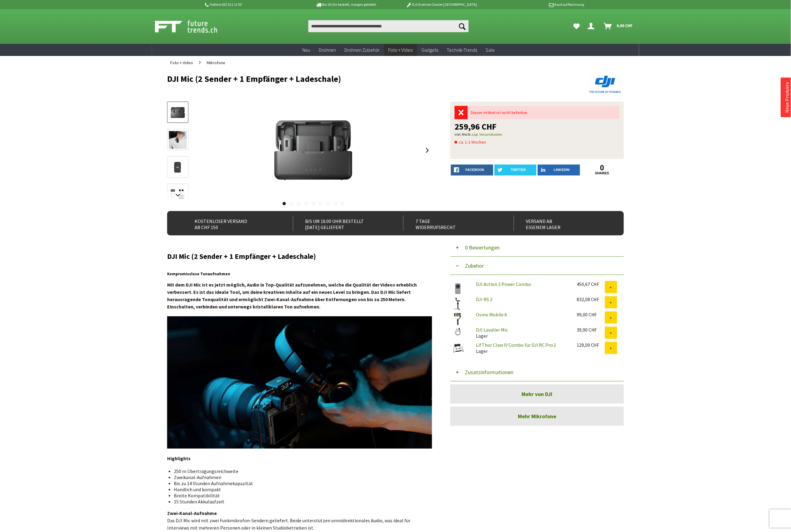 Image resolution: width=791 pixels, height=532 pixels. What do you see at coordinates (301, 502) in the screenshot?
I see `li: 15 Stunden Akkulaufzeit` at bounding box center [301, 502].